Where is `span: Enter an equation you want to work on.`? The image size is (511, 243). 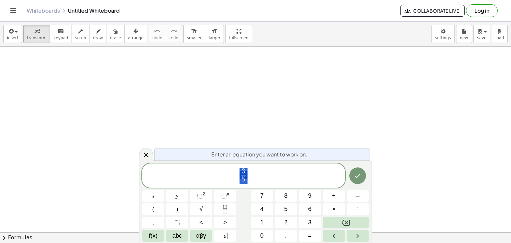 span: Enter an equation you want to work on. is located at coordinates (259, 154).